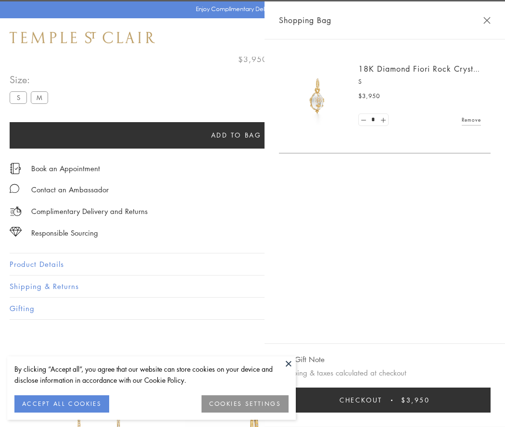 The width and height of the screenshot is (505, 427). What do you see at coordinates (15, 232) in the screenshot?
I see `img: icon_sourcing.svg` at bounding box center [15, 232].